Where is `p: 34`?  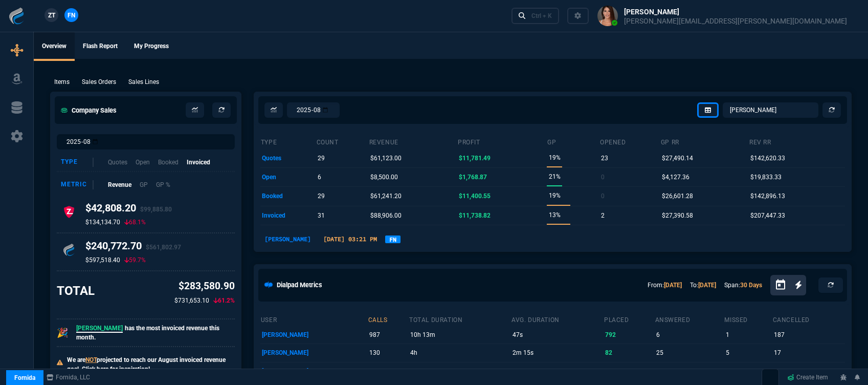 p: 34 is located at coordinates (690, 371).